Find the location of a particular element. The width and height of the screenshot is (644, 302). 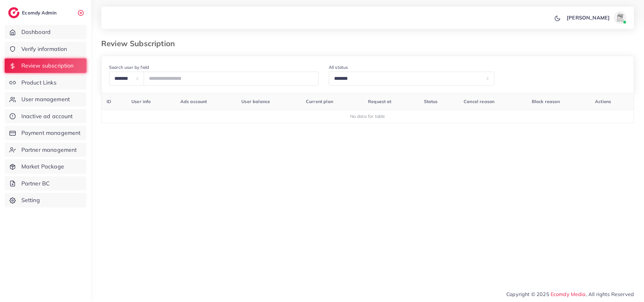

span: Cancel reason is located at coordinates (479, 101).